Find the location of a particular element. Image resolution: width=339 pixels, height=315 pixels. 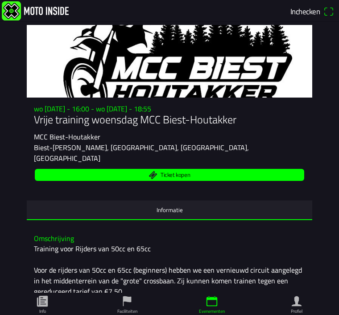

h3: Omschrijving is located at coordinates (169, 239).